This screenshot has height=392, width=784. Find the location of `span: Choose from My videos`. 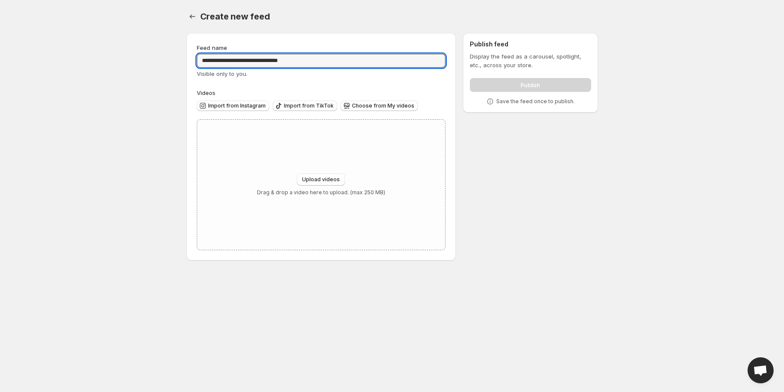

span: Choose from My videos is located at coordinates (383, 106).